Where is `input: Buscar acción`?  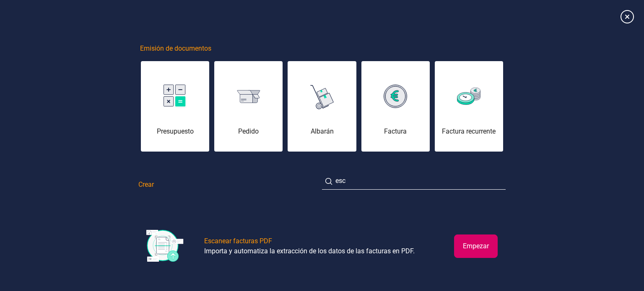
input: Buscar acción is located at coordinates (414, 181).